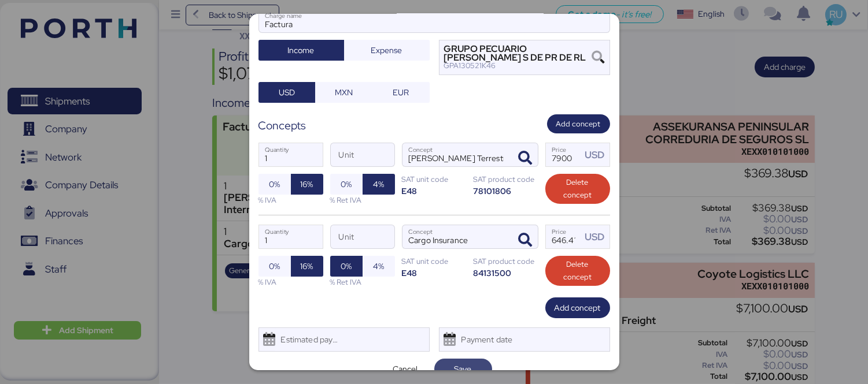 The image size is (868, 384). I want to click on button: Income, so click(301, 50).